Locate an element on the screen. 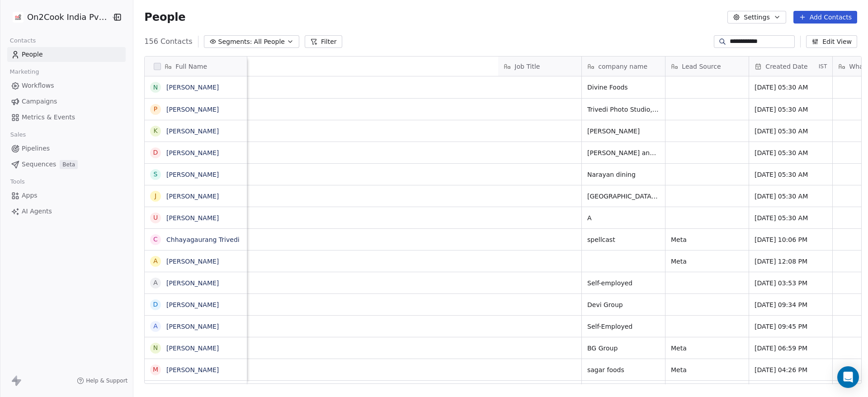 This screenshot has width=868, height=397. span: Metrics & Events is located at coordinates (48, 117).